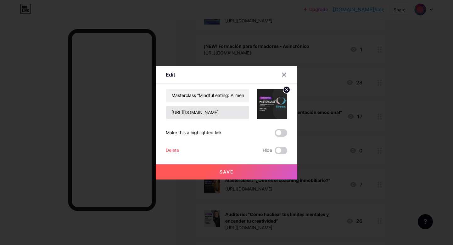  What do you see at coordinates (194, 133) in the screenshot?
I see `div: Make this a highlighted link` at bounding box center [194, 133].